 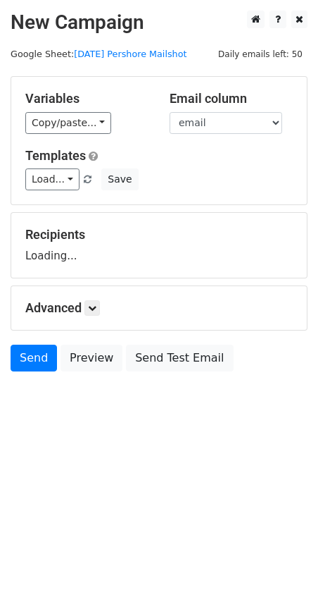 I want to click on div: Loading..., so click(x=159, y=245).